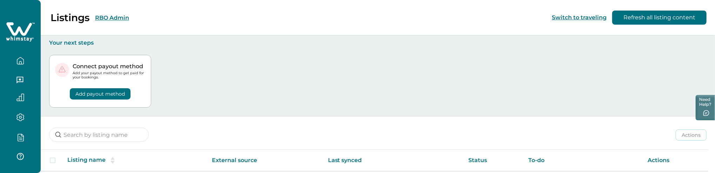 This screenshot has height=173, width=715. Describe the element at coordinates (579, 17) in the screenshot. I see `button: Switch to traveling` at that location.